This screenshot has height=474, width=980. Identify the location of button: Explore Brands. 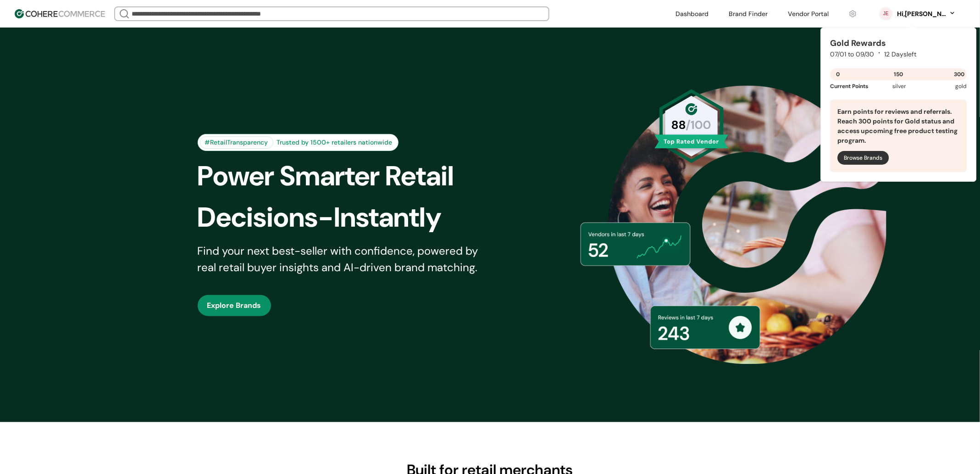
(234, 306).